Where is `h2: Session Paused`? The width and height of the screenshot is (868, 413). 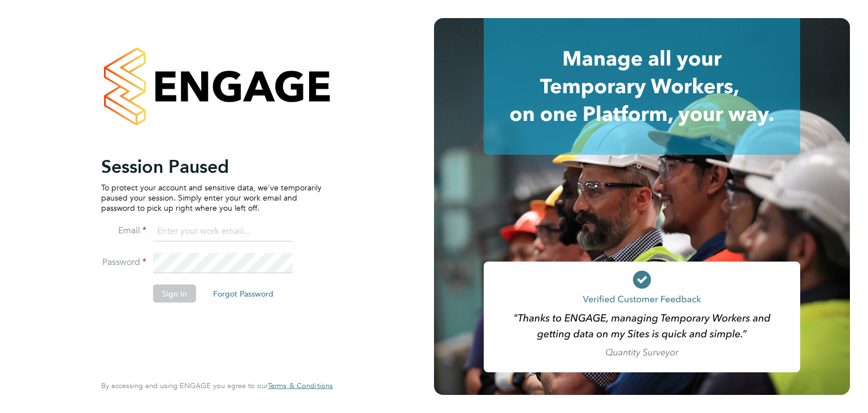
h2: Session Paused is located at coordinates (211, 166).